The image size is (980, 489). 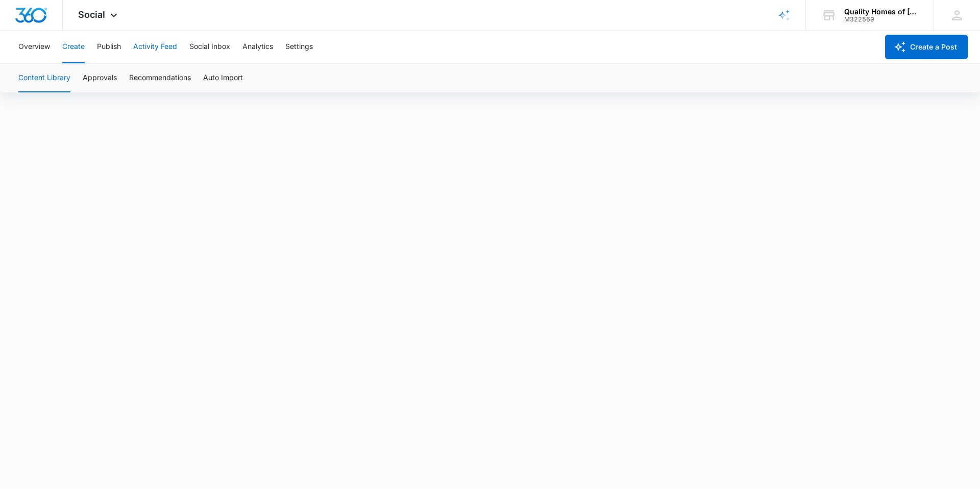 What do you see at coordinates (209, 47) in the screenshot?
I see `button: Social Inbox` at bounding box center [209, 47].